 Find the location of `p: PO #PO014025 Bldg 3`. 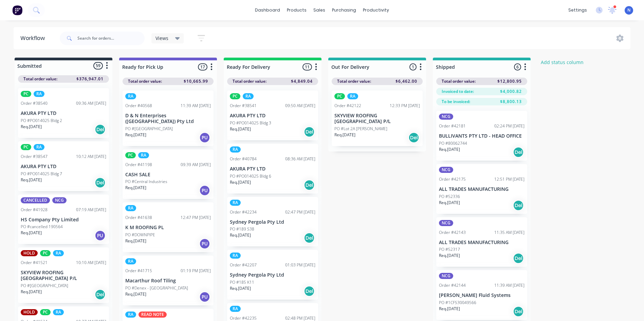

p: PO #PO014025 Bldg 3 is located at coordinates (250, 124).